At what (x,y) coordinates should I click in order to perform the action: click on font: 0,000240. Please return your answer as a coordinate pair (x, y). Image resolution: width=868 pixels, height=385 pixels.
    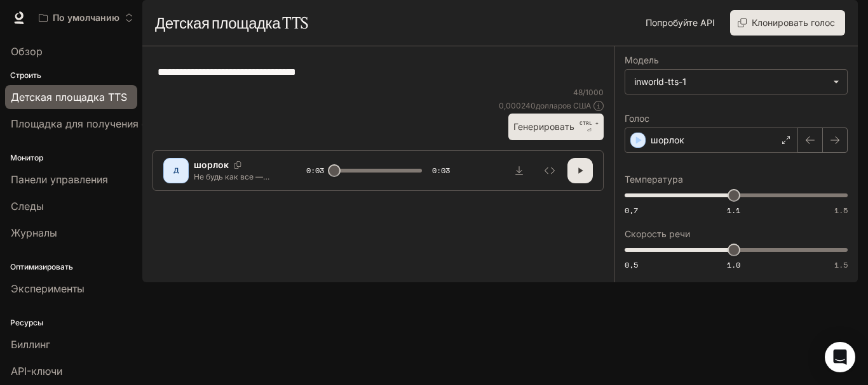
    Looking at the image, I should click on (518, 105).